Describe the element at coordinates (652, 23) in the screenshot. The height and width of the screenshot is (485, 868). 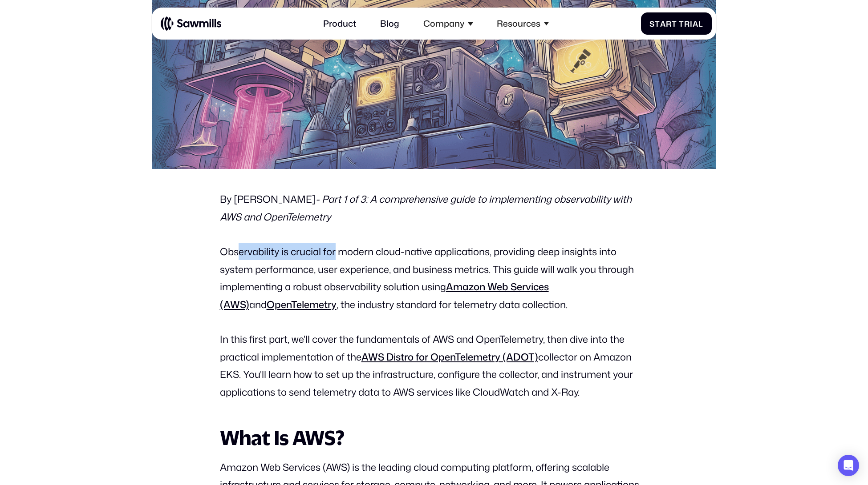
I see `span: S` at that location.